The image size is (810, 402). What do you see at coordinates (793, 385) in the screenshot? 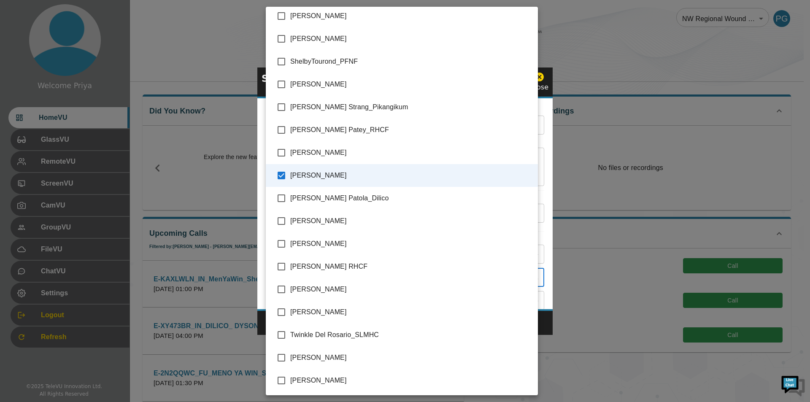
I see `img: Chat Widget` at bounding box center [793, 385].